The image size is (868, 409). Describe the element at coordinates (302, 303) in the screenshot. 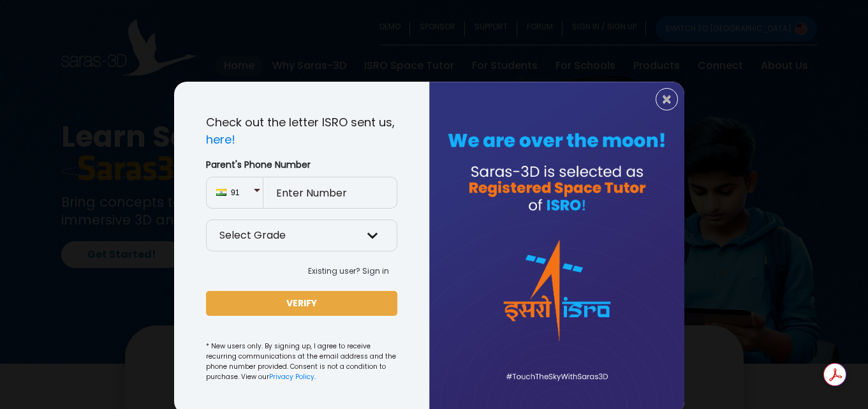

I see `button: VERIFY` at that location.